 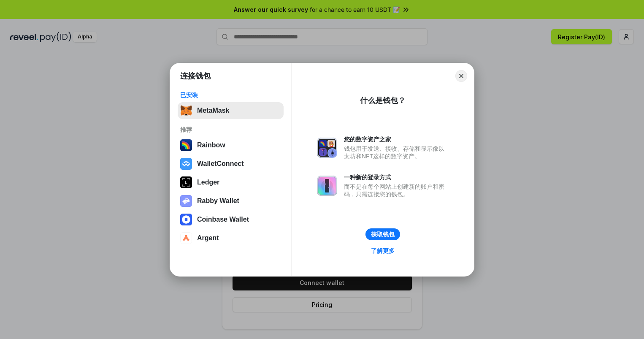 What do you see at coordinates (230, 182) in the screenshot?
I see `button: Ledger` at bounding box center [230, 182].